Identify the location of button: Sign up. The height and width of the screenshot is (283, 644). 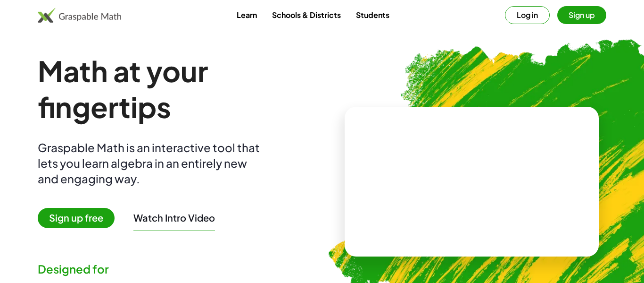
(582, 15).